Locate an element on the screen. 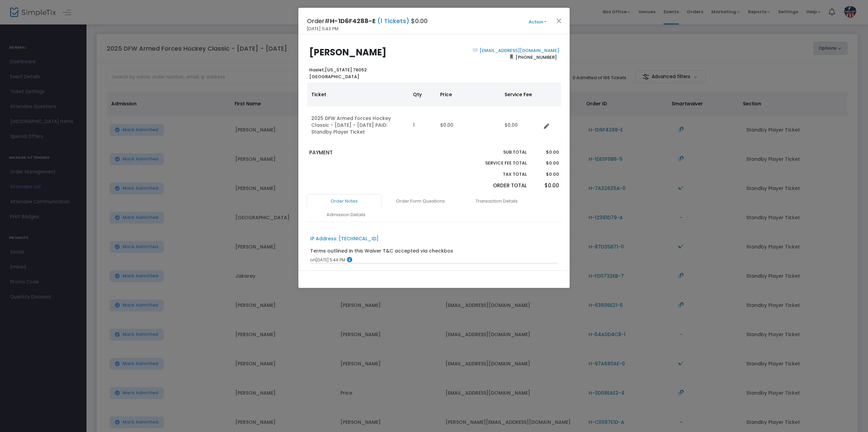 The height and width of the screenshot is (432, 868). a: Transaction Details is located at coordinates (497, 201).